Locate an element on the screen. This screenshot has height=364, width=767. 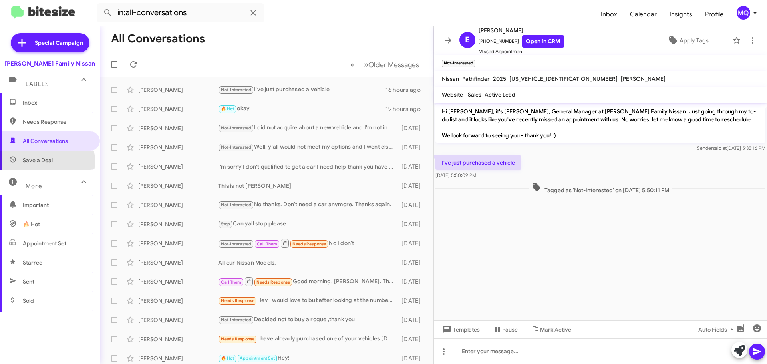
span: Older Messages is located at coordinates (394, 65).